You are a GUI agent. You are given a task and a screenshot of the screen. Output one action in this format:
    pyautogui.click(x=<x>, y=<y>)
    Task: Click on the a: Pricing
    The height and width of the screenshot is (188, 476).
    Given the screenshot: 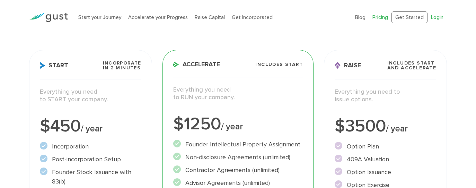 What is the action you would take?
    pyautogui.click(x=380, y=17)
    